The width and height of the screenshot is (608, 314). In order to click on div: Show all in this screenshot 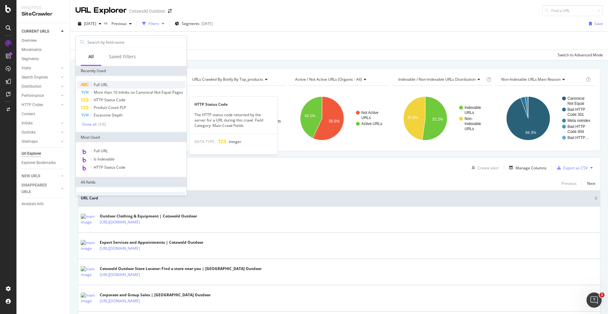, I will do `click(89, 124)`.